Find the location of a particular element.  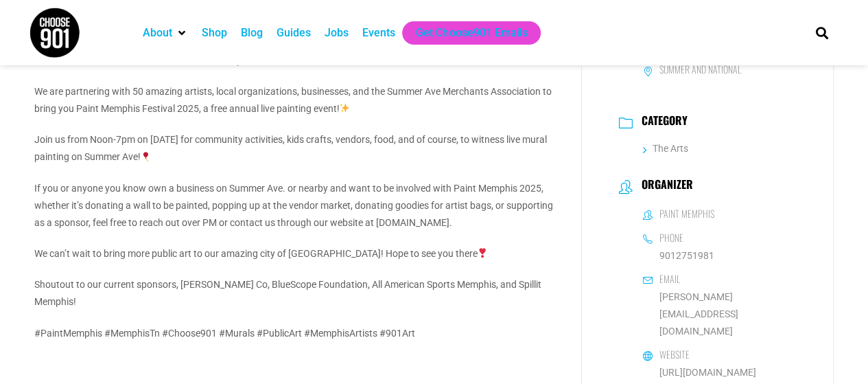

h6: Paint Memphis is located at coordinates (687, 214).